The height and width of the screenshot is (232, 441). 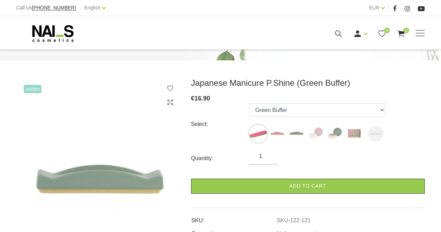 I want to click on a: English, so click(x=92, y=8).